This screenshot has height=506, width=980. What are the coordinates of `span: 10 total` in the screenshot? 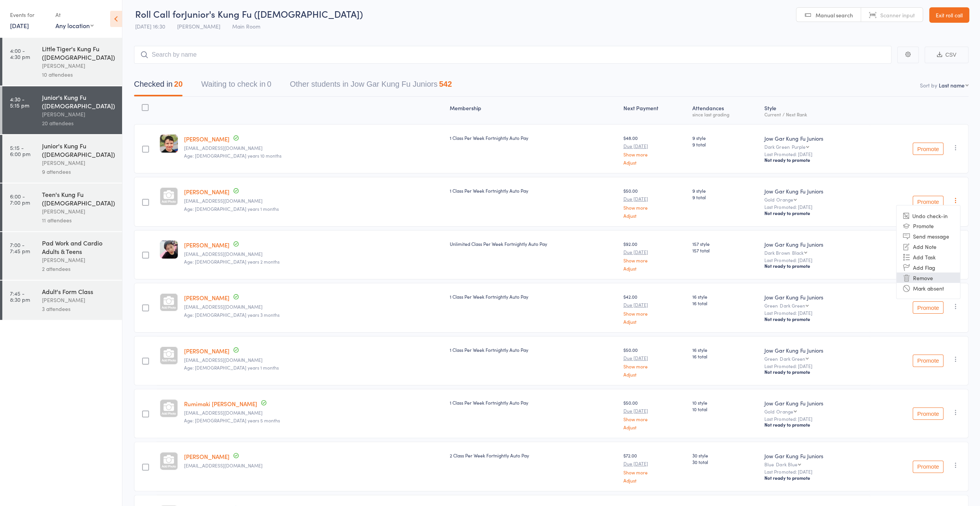 It's located at (725, 409).